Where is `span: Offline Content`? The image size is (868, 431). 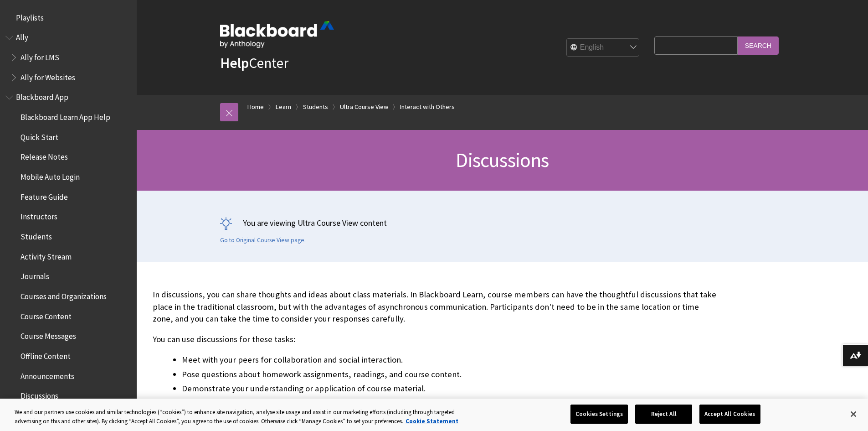
span: Offline Content is located at coordinates (45, 355).